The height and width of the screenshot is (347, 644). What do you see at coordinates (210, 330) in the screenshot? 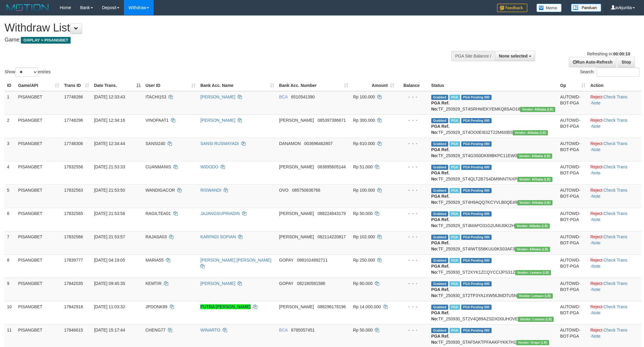
I see `a: WINARTO` at bounding box center [210, 330].